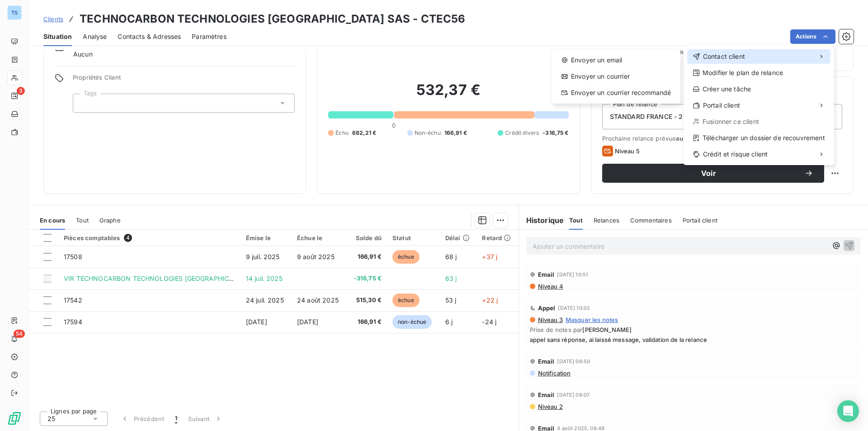 This screenshot has width=868, height=431. I want to click on div: Créer une tâche, so click(758, 89).